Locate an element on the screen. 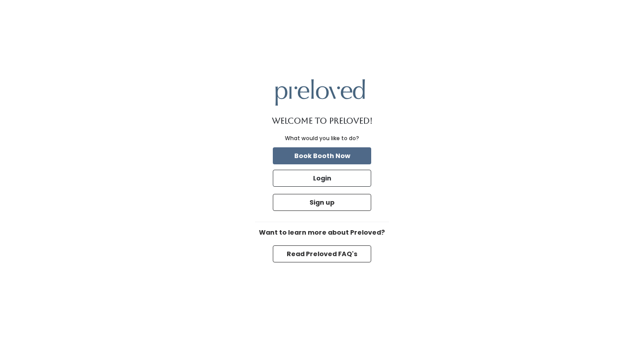 Image resolution: width=644 pixels, height=356 pixels. img: preloved logo is located at coordinates (321, 92).